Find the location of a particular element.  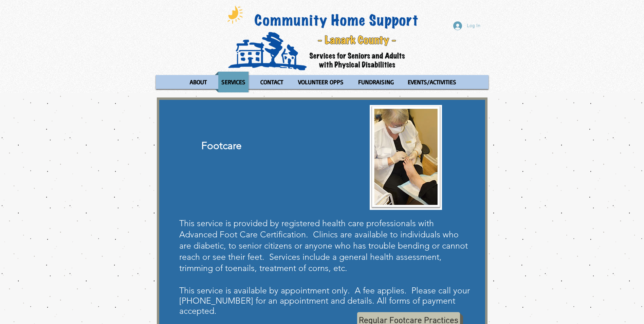

p: CONTACT is located at coordinates (271, 82).